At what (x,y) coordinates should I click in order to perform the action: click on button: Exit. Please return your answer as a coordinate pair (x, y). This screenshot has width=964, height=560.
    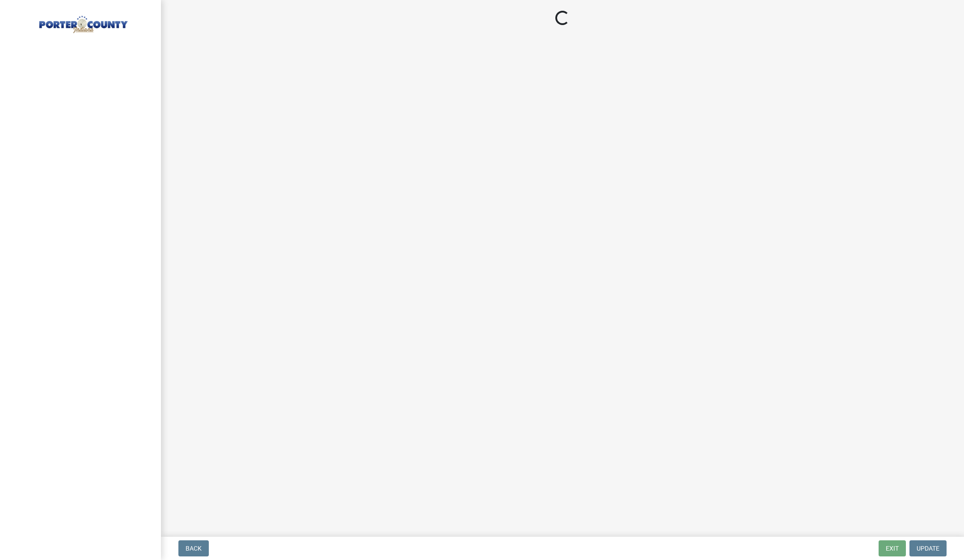
    Looking at the image, I should click on (892, 548).